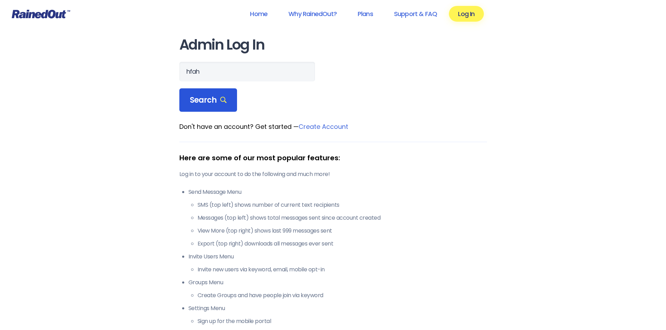 The width and height of the screenshot is (666, 330). What do you see at coordinates (312, 14) in the screenshot?
I see `a: Why RainedOut?` at bounding box center [312, 14].